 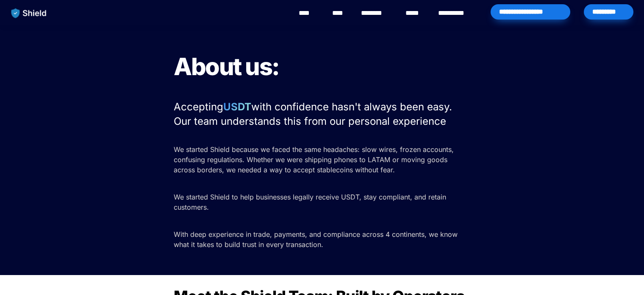 What do you see at coordinates (237, 106) in the screenshot?
I see `strong: USDT` at bounding box center [237, 106].